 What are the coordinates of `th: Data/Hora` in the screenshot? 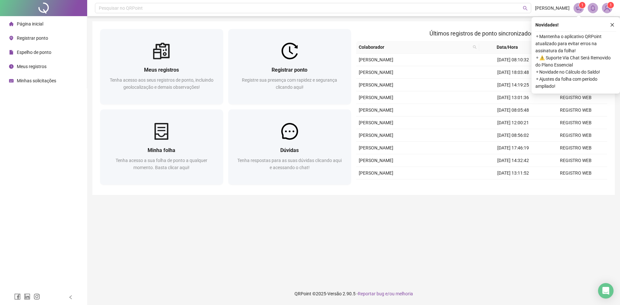 It's located at (510, 47).